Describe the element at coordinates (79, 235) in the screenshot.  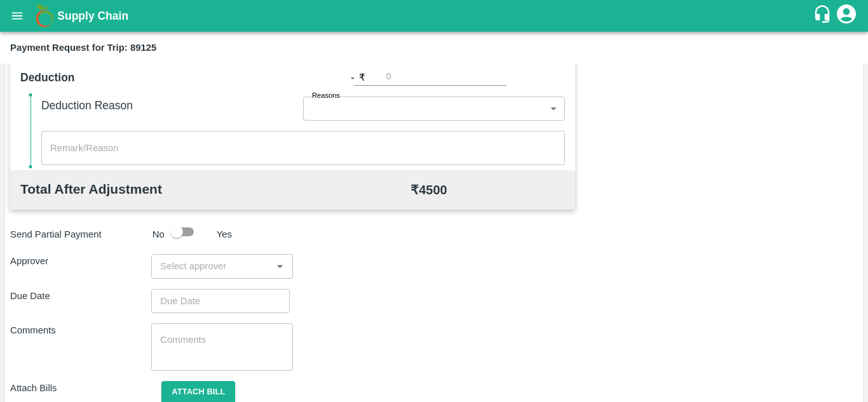
I see `p: Send Partial Payment` at that location.